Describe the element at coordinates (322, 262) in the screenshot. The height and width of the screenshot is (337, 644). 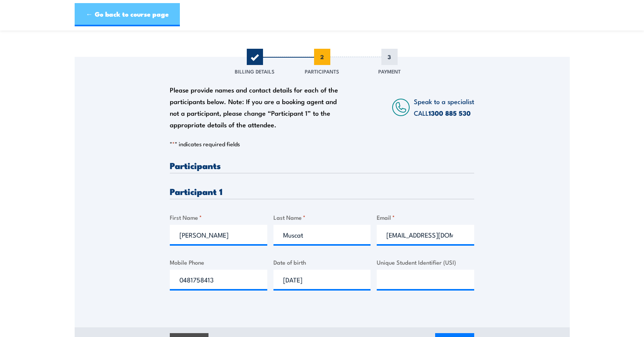
I see `label: Date of birth` at that location.